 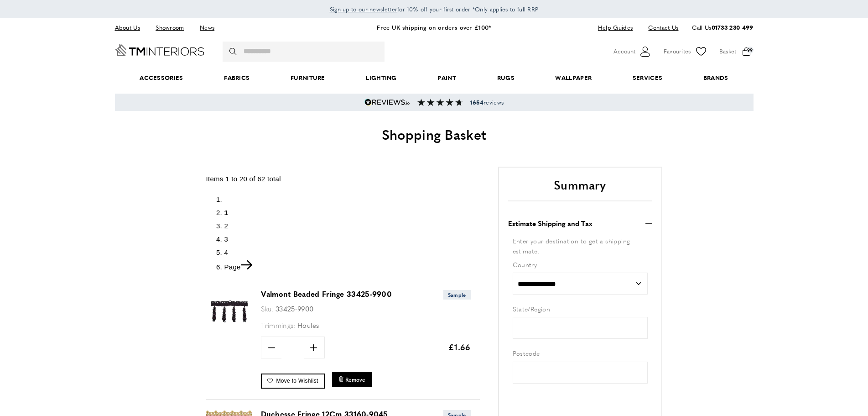 What do you see at coordinates (131, 28) in the screenshot?
I see `a: About Us` at bounding box center [131, 28].